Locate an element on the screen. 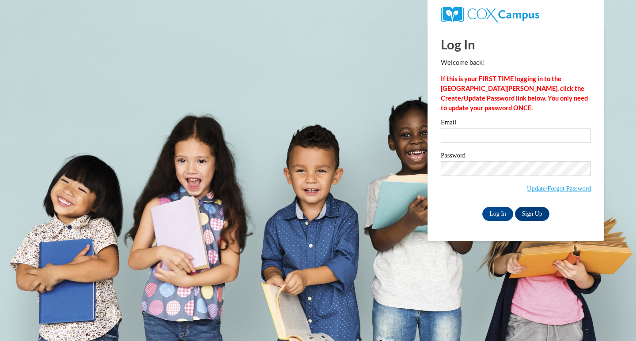 The width and height of the screenshot is (636, 341). label: Password is located at coordinates (516, 157).